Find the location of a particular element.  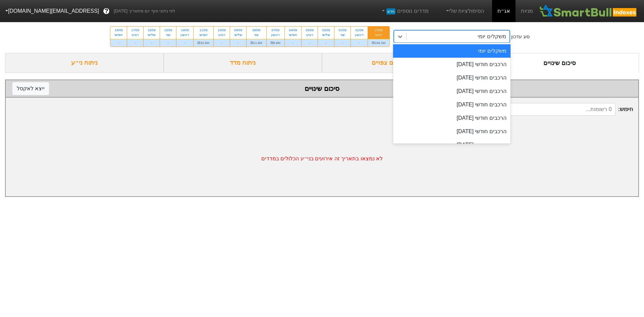

button: ייצא לאקסל is located at coordinates (31, 89).